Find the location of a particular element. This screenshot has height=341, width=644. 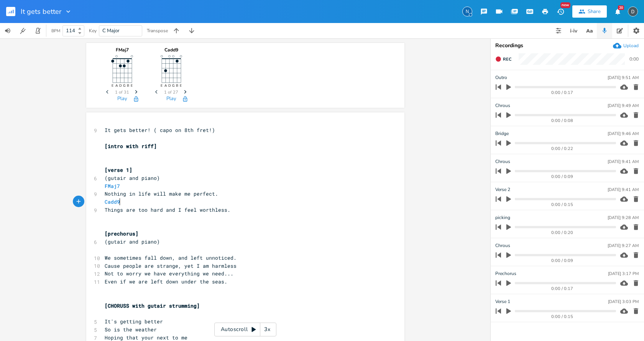

div: BPM is located at coordinates (56, 31).